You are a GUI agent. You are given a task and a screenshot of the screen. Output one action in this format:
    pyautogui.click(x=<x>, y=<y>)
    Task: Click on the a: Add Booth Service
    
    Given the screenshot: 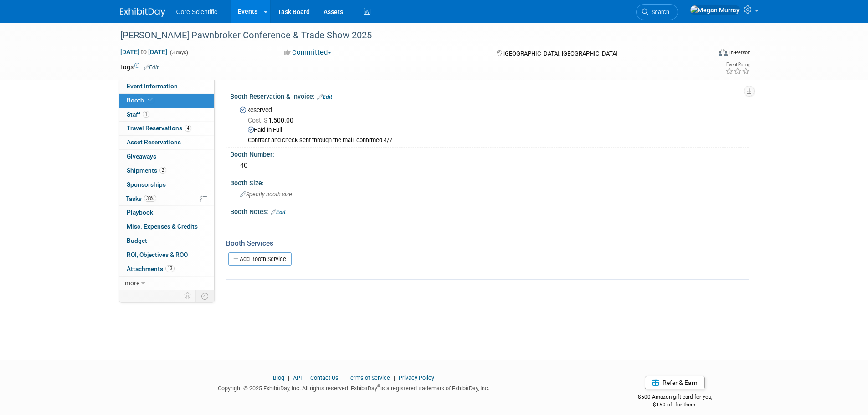 What is the action you would take?
    pyautogui.click(x=260, y=259)
    